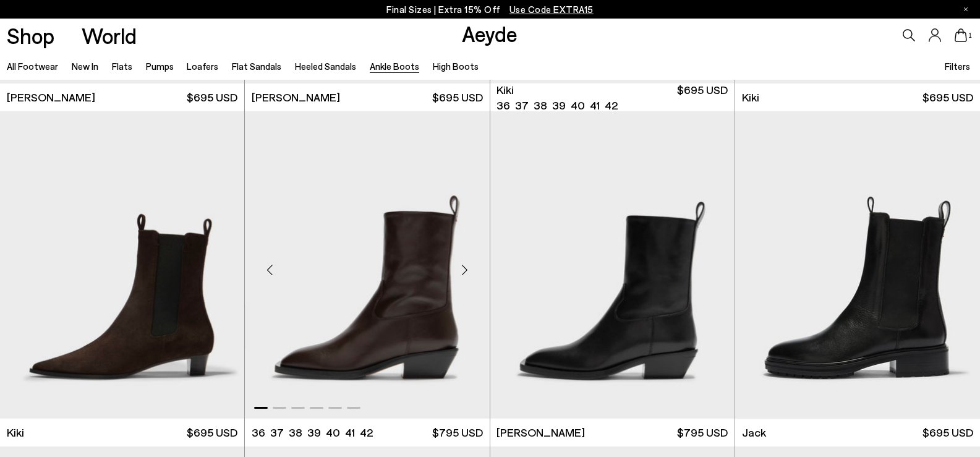 The height and width of the screenshot is (457, 980). I want to click on a: Flats, so click(122, 67).